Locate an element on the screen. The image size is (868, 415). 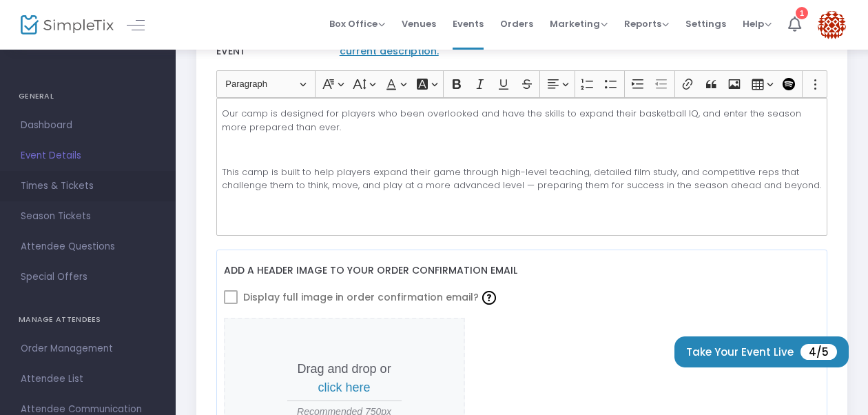
button: Paragraph is located at coordinates (265, 84).